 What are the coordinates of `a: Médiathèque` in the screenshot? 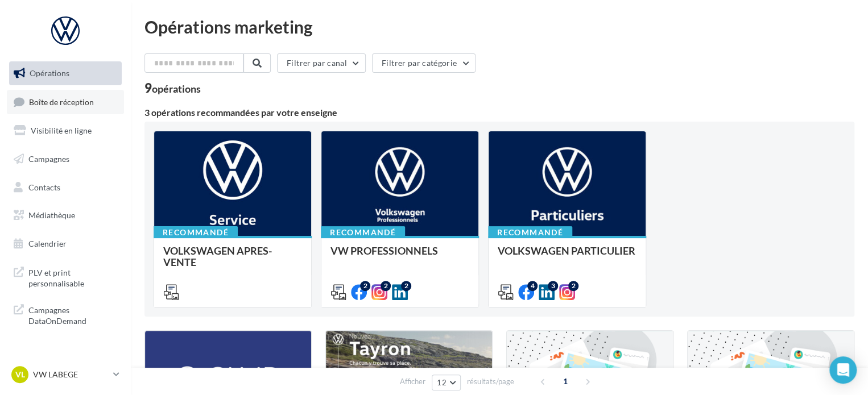 It's located at (65, 215).